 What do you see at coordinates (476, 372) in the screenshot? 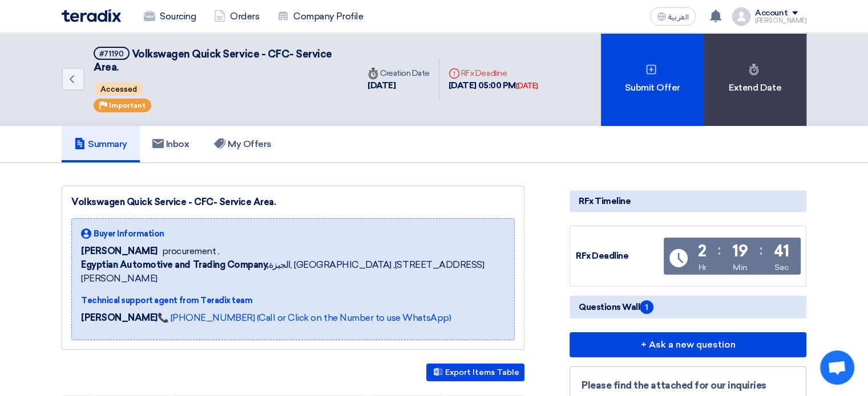
I see `button: Export Items Table` at bounding box center [476, 372].